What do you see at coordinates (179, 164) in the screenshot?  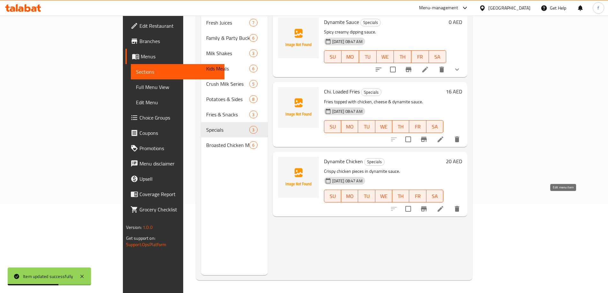 I see `span: Menu disclaimer` at bounding box center [179, 164].